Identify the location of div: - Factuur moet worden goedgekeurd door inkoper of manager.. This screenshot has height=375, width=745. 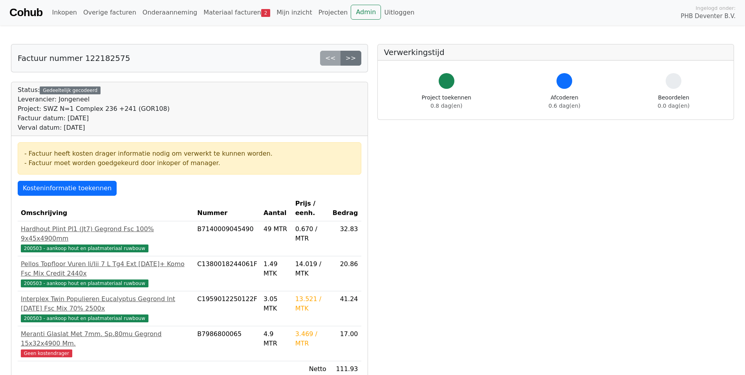
(189, 163).